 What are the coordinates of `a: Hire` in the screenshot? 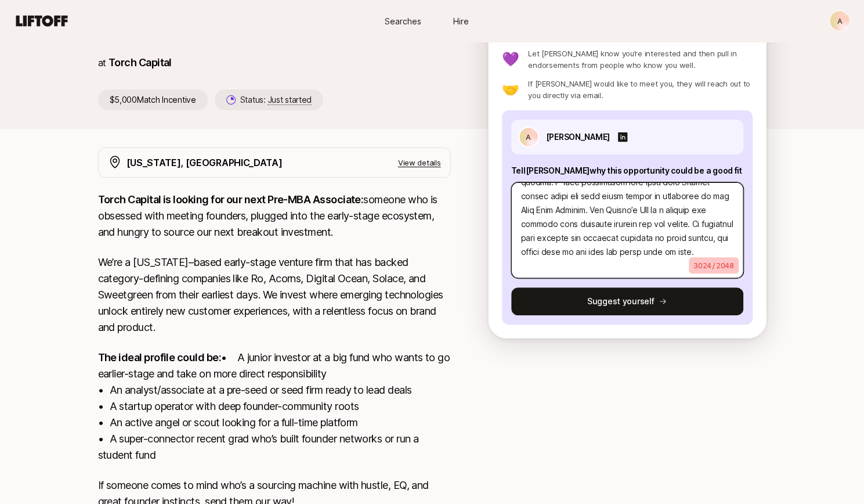 It's located at (461, 21).